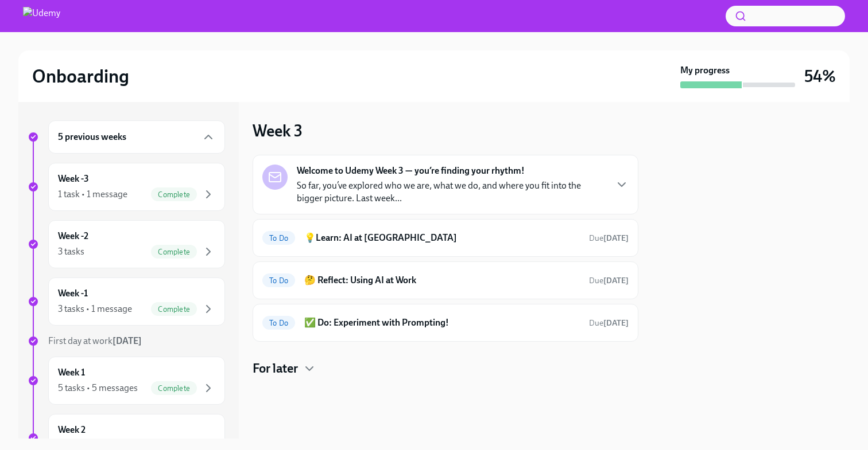 Image resolution: width=868 pixels, height=450 pixels. Describe the element at coordinates (71, 430) in the screenshot. I see `h6: Week 2` at that location.